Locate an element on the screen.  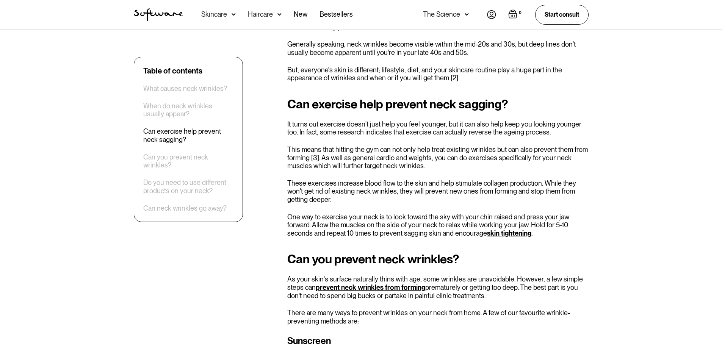
div: When do neck wrinkles usually appear? is located at coordinates (188, 110).